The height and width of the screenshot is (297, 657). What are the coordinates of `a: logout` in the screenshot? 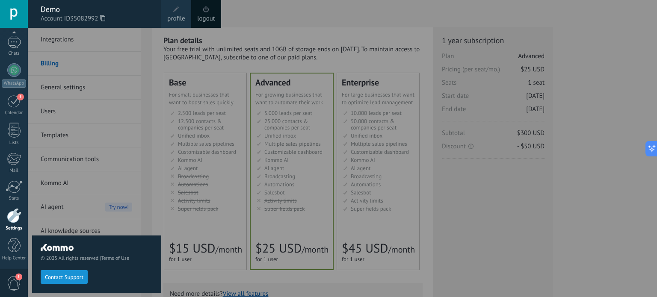 It's located at (206, 19).